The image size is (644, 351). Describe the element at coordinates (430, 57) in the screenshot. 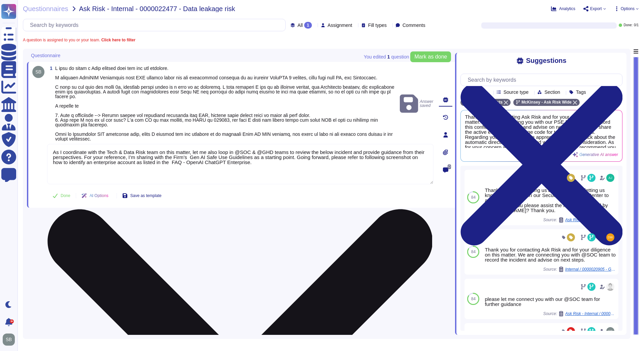

I see `span: Mark as done` at that location.